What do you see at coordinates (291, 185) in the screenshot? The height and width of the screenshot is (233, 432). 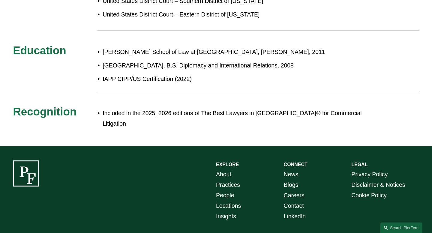 I see `a: Blogs` at bounding box center [291, 185].